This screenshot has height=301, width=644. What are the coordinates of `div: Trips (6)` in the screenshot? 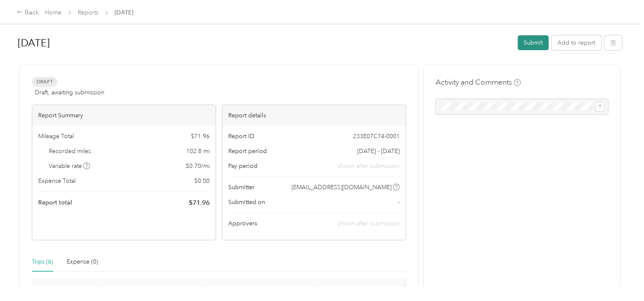 It's located at (42, 262).